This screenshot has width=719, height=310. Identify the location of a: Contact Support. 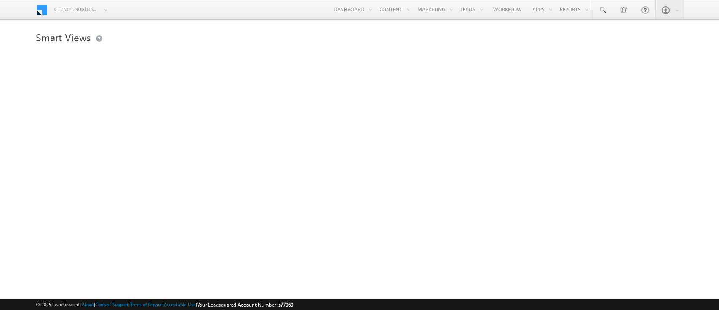
(112, 304).